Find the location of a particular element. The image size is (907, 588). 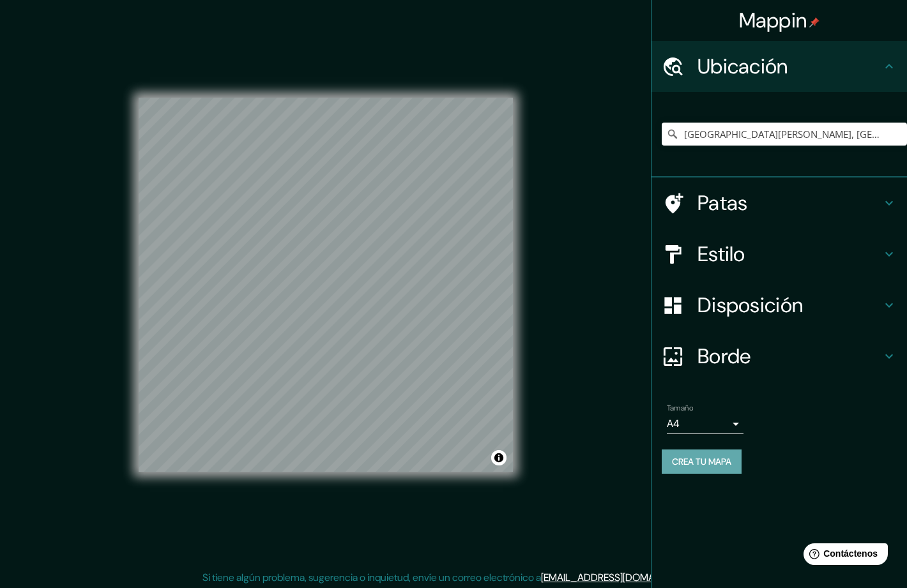

div: Disposición is located at coordinates (780, 305).